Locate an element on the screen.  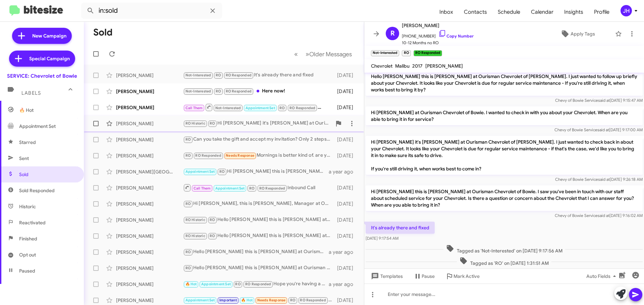
div: Yes is located at coordinates (258, 300).